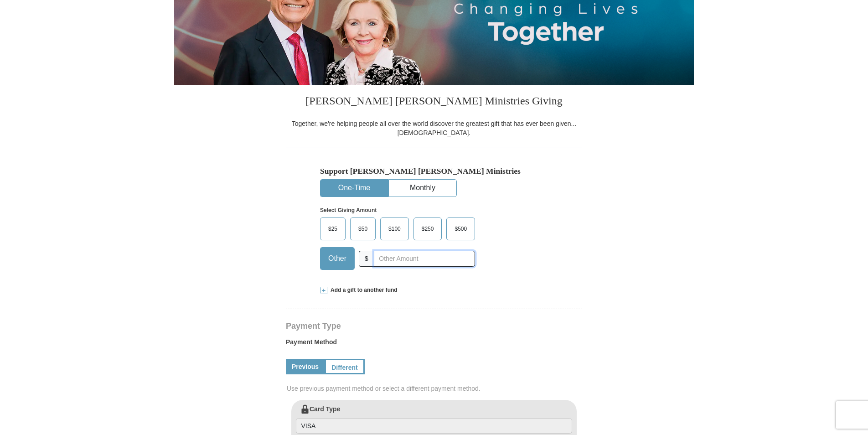 The image size is (868, 435). I want to click on button: Monthly, so click(423, 188).